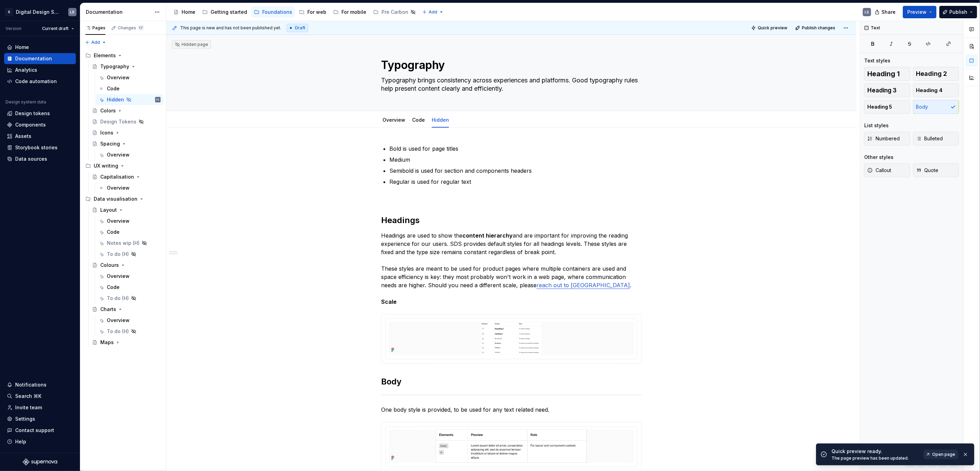 Image resolution: width=980 pixels, height=471 pixels. I want to click on a: Layout, so click(126, 210).